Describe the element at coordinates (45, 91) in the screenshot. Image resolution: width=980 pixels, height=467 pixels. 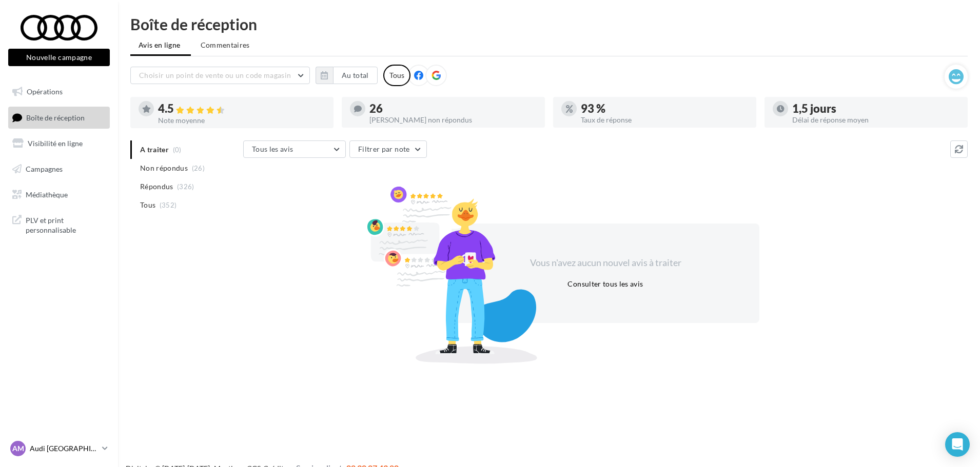
I see `span: Opérations` at that location.